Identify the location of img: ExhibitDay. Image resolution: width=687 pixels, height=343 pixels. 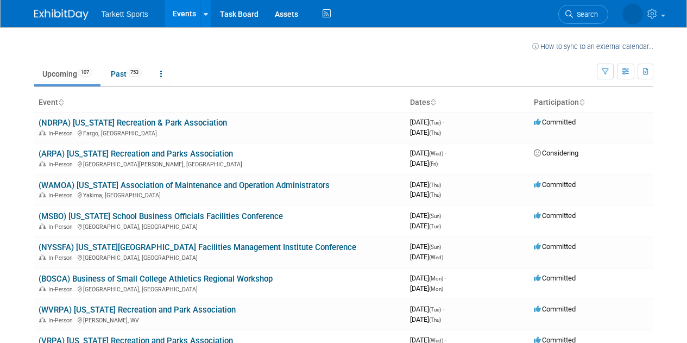
(61, 15).